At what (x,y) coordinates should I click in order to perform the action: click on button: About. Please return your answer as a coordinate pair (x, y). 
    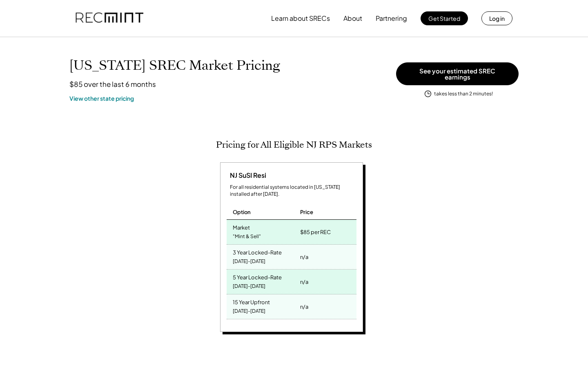
    Looking at the image, I should click on (353, 18).